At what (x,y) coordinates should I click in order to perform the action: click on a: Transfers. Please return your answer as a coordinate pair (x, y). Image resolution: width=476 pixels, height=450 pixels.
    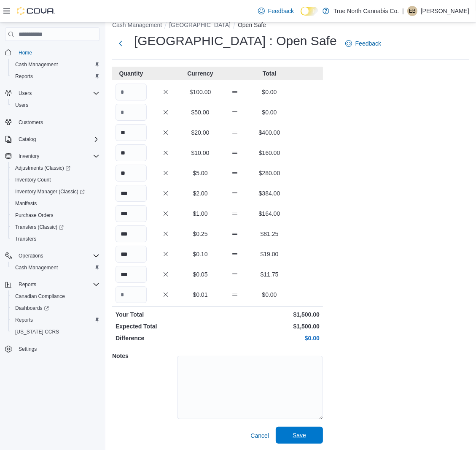
    Looking at the image, I should click on (26, 239).